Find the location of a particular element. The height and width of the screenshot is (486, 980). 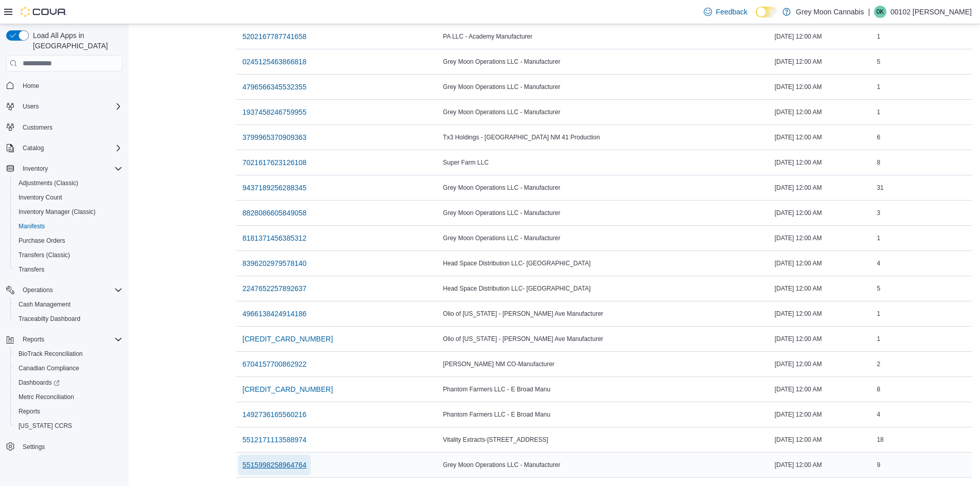

span: 18 is located at coordinates (880, 439).